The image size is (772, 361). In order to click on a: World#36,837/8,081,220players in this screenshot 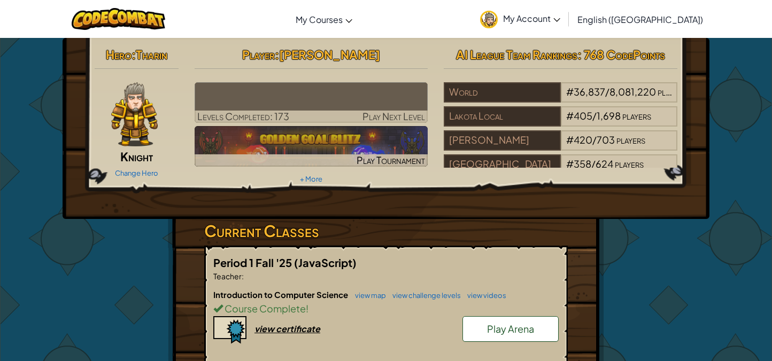, I will do `click(560, 98)`.